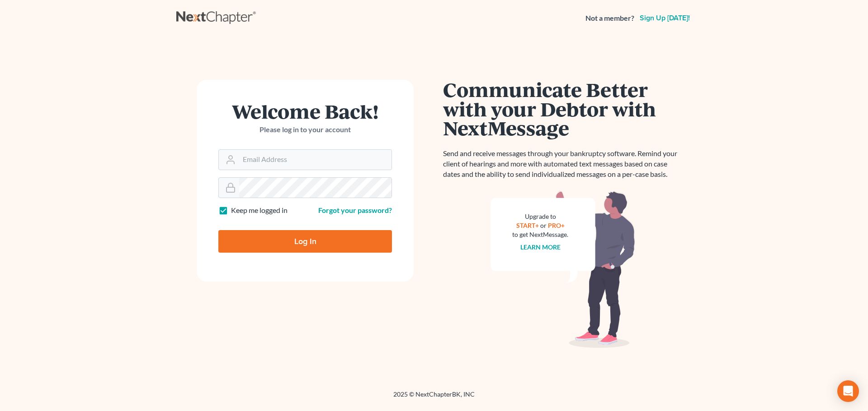 This screenshot has height=411, width=868. I want to click on span: or, so click(543, 225).